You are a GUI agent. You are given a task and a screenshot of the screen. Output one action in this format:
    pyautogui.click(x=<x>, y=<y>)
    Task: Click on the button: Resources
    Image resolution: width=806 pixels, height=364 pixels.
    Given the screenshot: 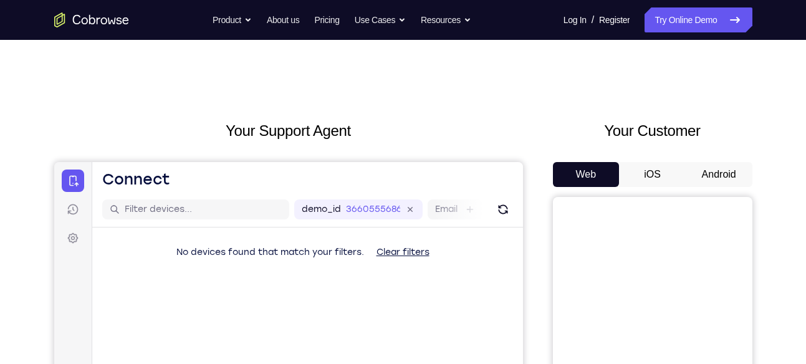 What is the action you would take?
    pyautogui.click(x=446, y=20)
    